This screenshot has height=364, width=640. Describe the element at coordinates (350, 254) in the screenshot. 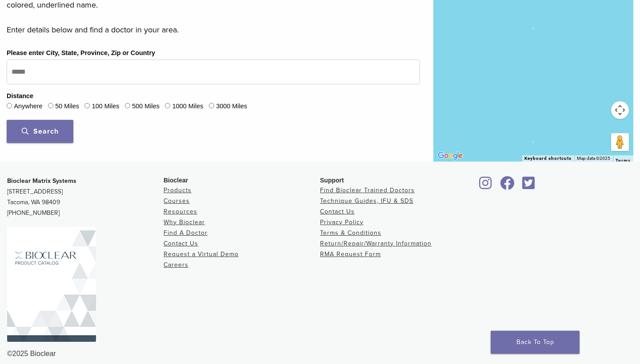

I see `a: RMA Request Form` at that location.